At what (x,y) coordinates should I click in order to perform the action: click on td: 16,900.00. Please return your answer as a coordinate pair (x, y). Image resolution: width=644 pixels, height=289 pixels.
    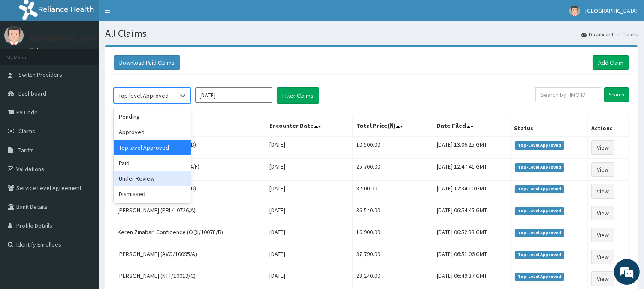
    Looking at the image, I should click on (392, 235).